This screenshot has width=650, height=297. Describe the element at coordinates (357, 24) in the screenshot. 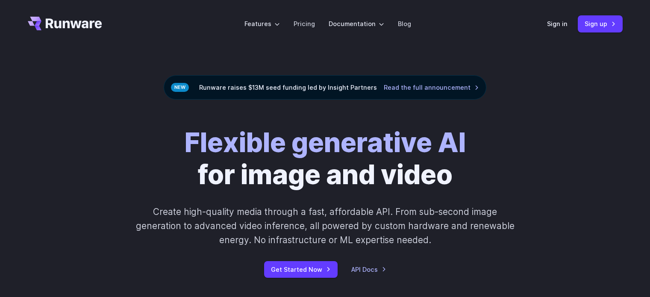

I see `label: Documentation` at that location.